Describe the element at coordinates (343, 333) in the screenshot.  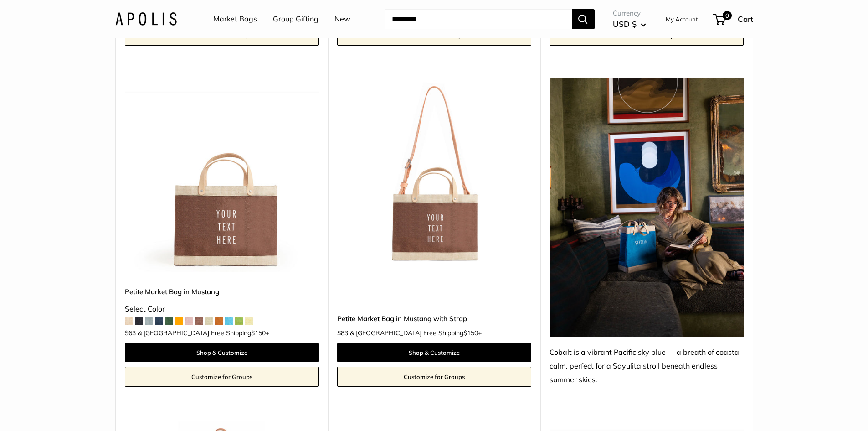
I see `span: $83` at that location.